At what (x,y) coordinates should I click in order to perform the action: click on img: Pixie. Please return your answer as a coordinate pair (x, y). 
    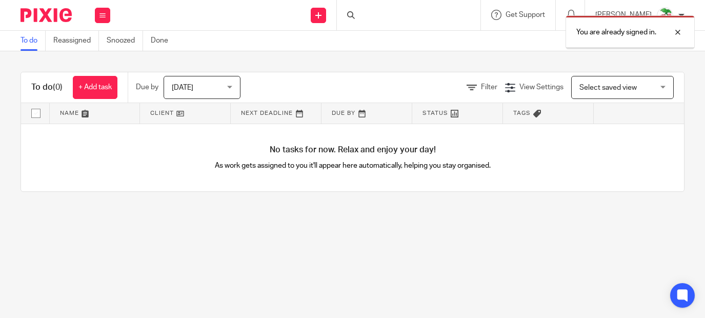
    Looking at the image, I should click on (46, 15).